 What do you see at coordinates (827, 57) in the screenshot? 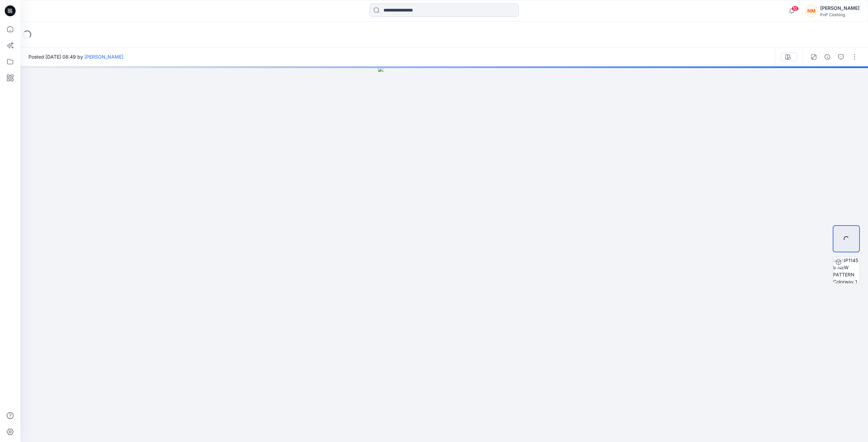
I see `button: Details` at bounding box center [827, 57].